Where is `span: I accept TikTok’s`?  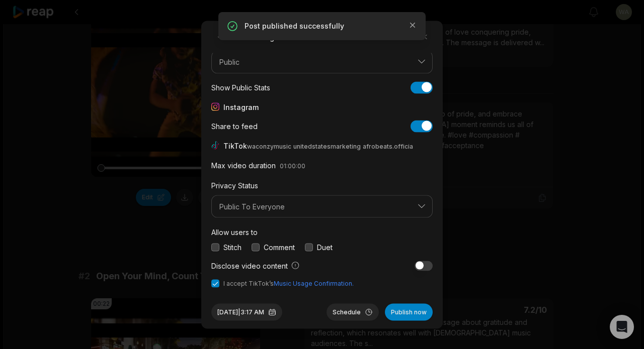
span: I accept TikTok’s is located at coordinates (288, 284).